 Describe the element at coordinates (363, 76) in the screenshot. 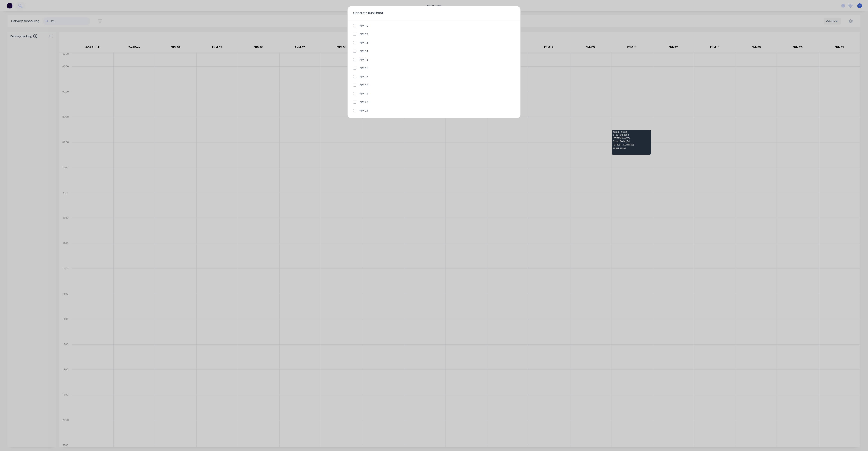

I see `label: FNM 17` at that location.